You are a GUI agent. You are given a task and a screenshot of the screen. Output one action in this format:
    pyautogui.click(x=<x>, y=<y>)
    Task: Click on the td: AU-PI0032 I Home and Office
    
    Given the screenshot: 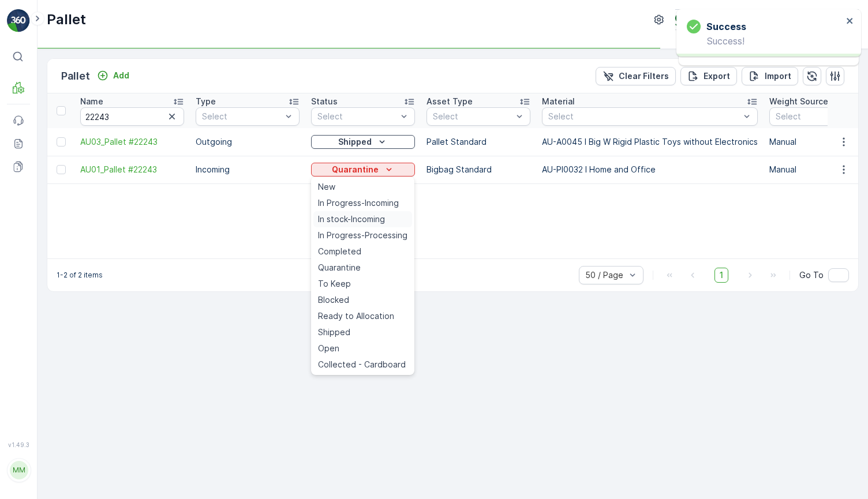 What is the action you would take?
    pyautogui.click(x=650, y=170)
    